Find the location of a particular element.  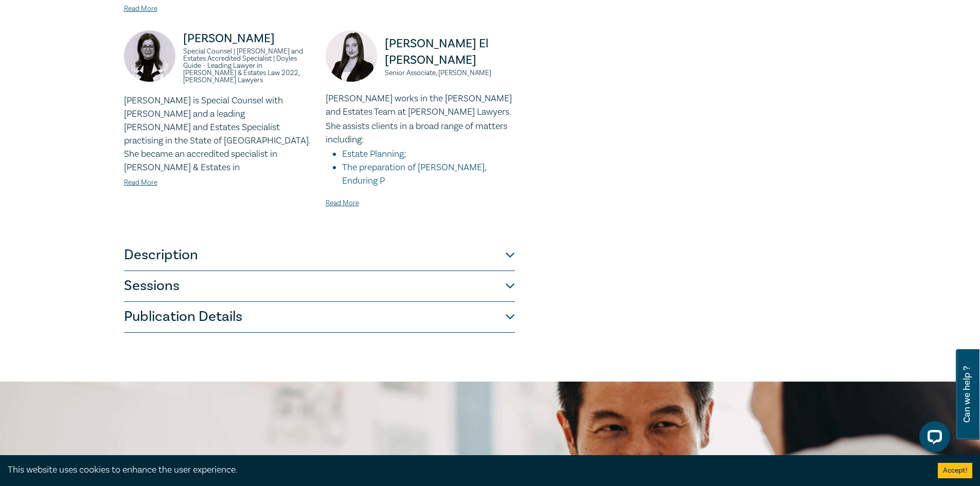

div: This website uses cookies to enhance the user experience. is located at coordinates (465, 470).